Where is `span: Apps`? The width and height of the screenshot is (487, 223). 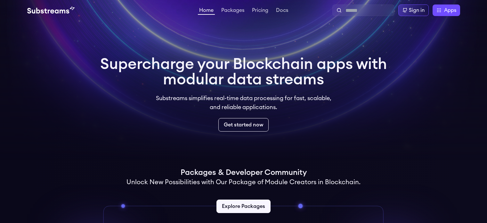
span: Apps is located at coordinates (451, 10).